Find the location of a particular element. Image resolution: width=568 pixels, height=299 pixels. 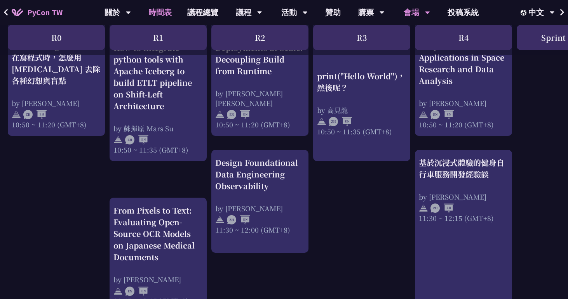

div: How to integrate python tools with Apache Iceberg to build ETLT pipeline on Shift-Left Architecture is located at coordinates (158, 77).